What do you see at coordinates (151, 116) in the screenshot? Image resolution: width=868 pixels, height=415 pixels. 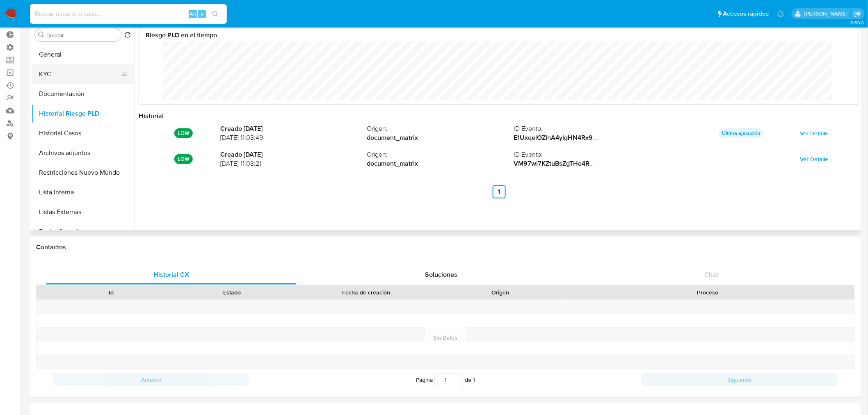 I see `strong: Historial` at bounding box center [151, 116].